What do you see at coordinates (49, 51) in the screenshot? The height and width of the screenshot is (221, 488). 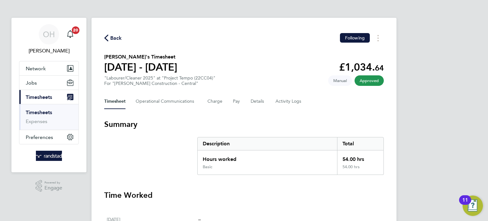 I see `span: Oliver Hunka` at bounding box center [49, 51].